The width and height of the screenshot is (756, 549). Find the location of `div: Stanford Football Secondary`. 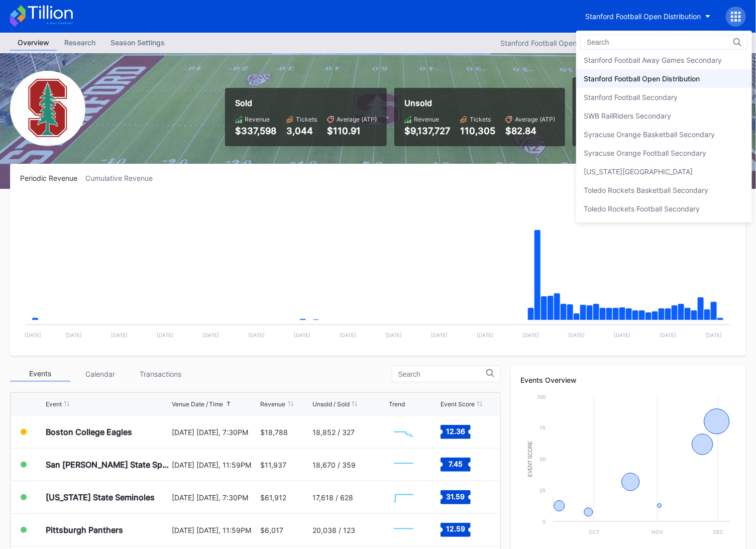

div: Stanford Football Secondary is located at coordinates (630, 97).